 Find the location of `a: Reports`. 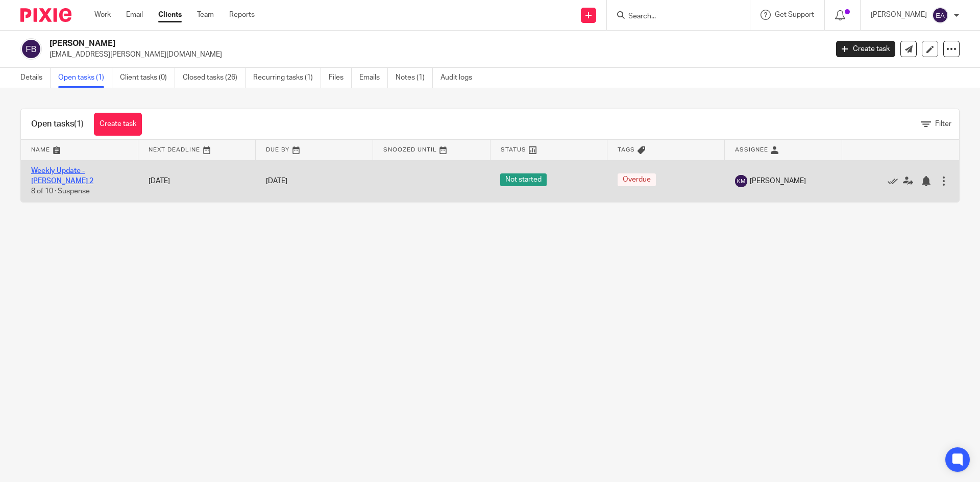

a: Reports is located at coordinates (242, 14).